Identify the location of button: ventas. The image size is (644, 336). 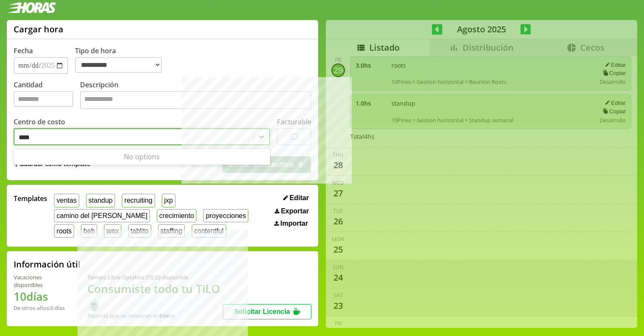
(66, 200).